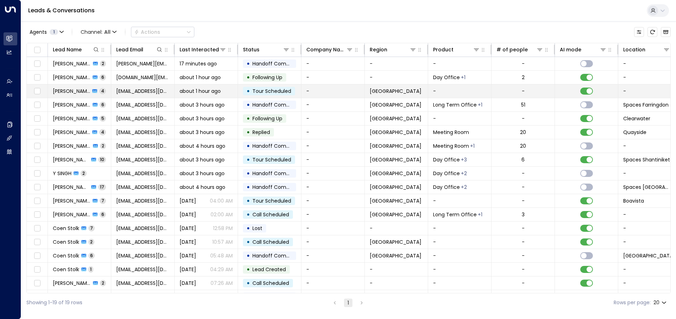 The height and width of the screenshot is (319, 676). I want to click on span: Abbie Callaghan, so click(71, 91).